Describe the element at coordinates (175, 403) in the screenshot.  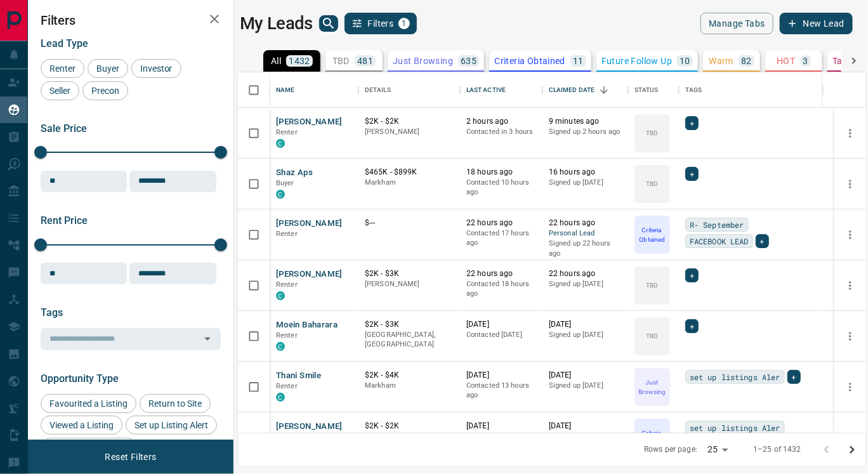
I see `span: Return to Site` at that location.